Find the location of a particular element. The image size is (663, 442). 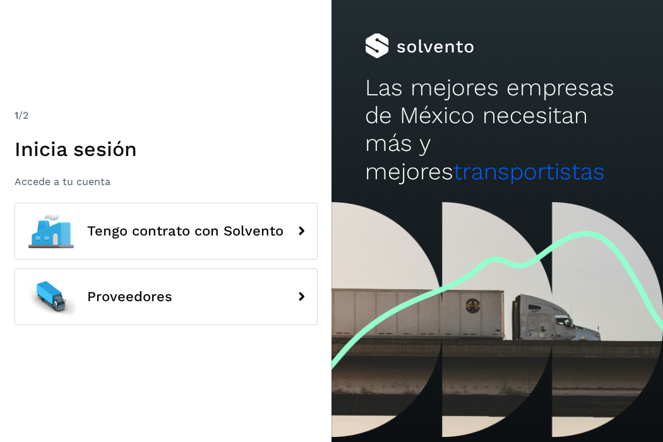

span: Tengo contrato con Solvento is located at coordinates (185, 231).